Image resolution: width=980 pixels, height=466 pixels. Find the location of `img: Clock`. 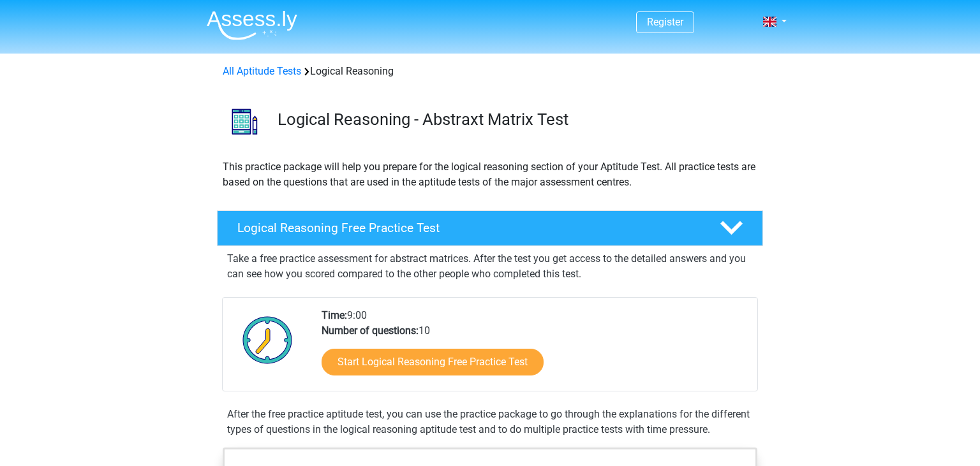

img: Clock is located at coordinates (267, 340).